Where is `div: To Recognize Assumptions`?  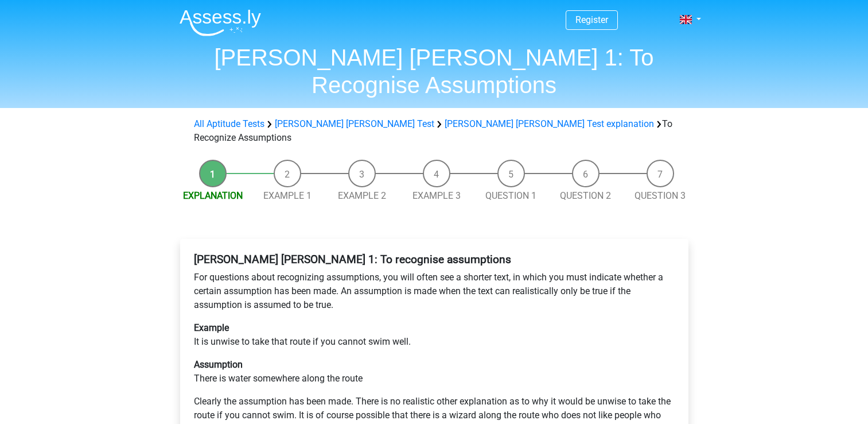
div: To Recognize Assumptions is located at coordinates (434, 131).